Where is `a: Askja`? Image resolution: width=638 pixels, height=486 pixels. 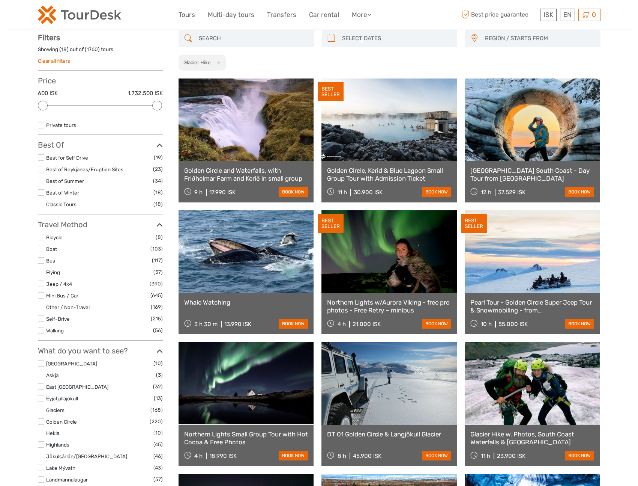
a: Askja is located at coordinates (52, 375).